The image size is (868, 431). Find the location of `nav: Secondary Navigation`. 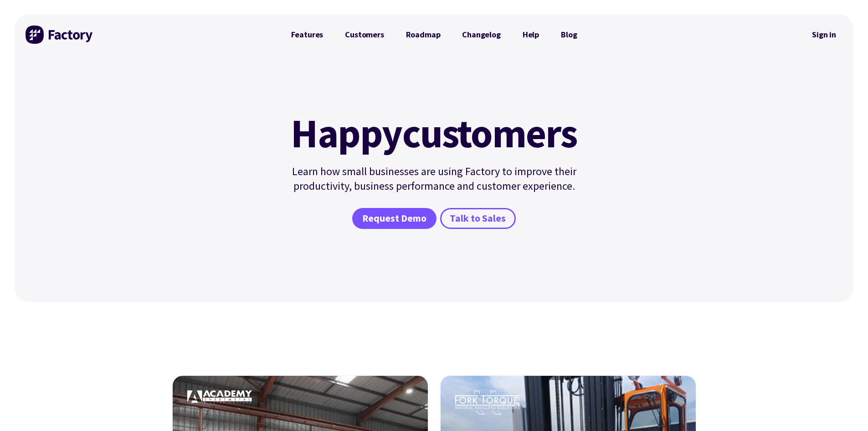

nav: Secondary Navigation is located at coordinates (824, 35).